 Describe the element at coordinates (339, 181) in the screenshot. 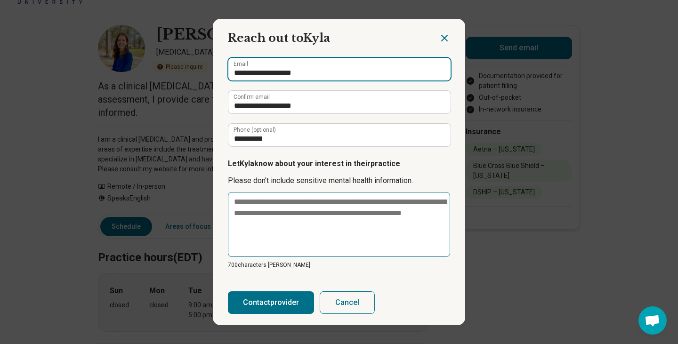

I see `p: Please don’t include sensitive mental health information.` at that location.